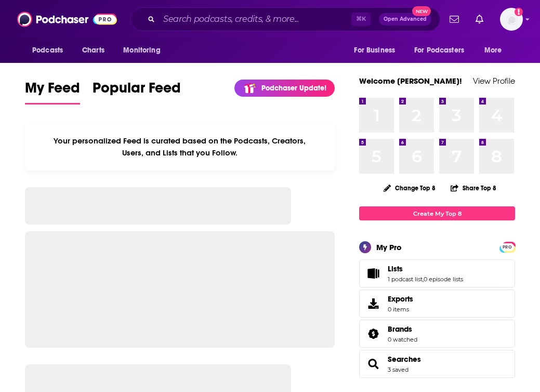 This screenshot has width=540, height=392. Describe the element at coordinates (512, 19) in the screenshot. I see `button: Show profile menu` at that location.